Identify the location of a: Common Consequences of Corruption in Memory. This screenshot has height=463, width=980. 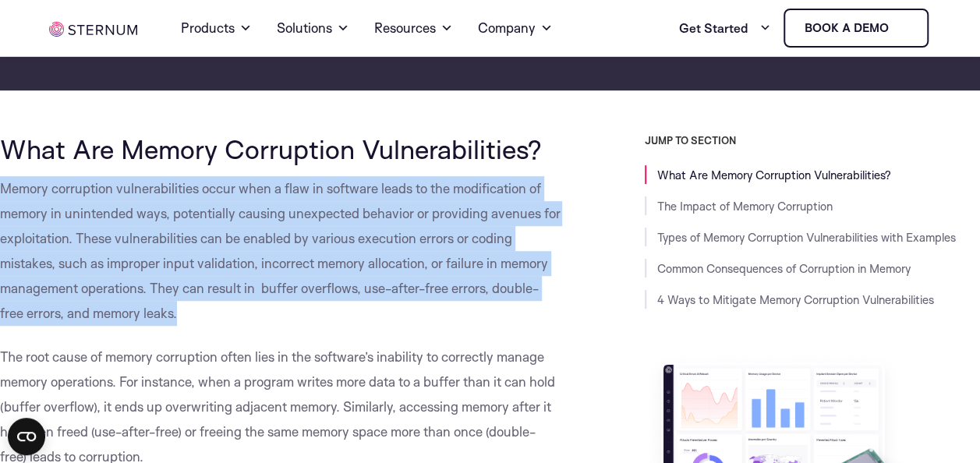
(783, 268).